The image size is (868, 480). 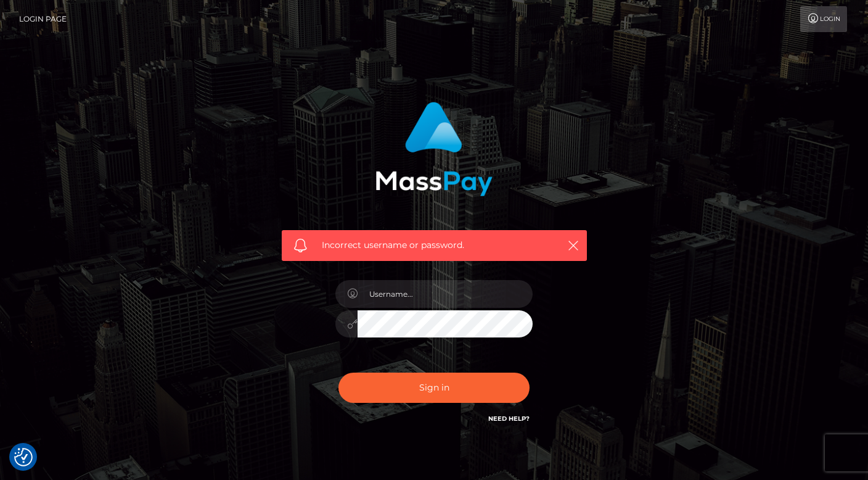 What do you see at coordinates (434, 149) in the screenshot?
I see `img: MassPay Login` at bounding box center [434, 149].